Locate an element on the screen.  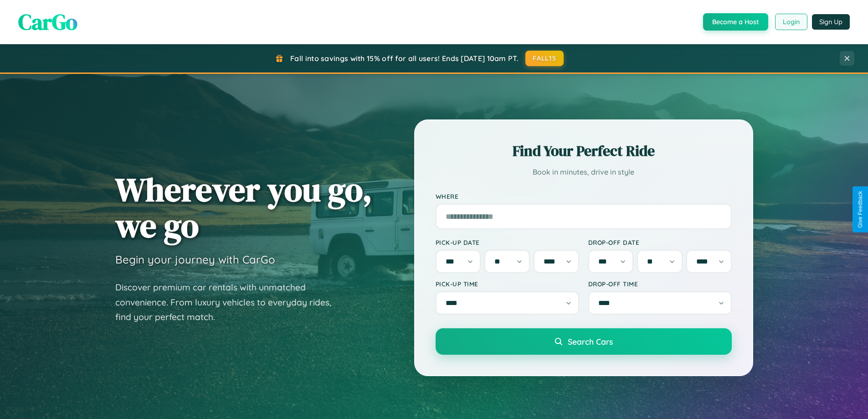
label: Pick-up Time is located at coordinates (507, 283).